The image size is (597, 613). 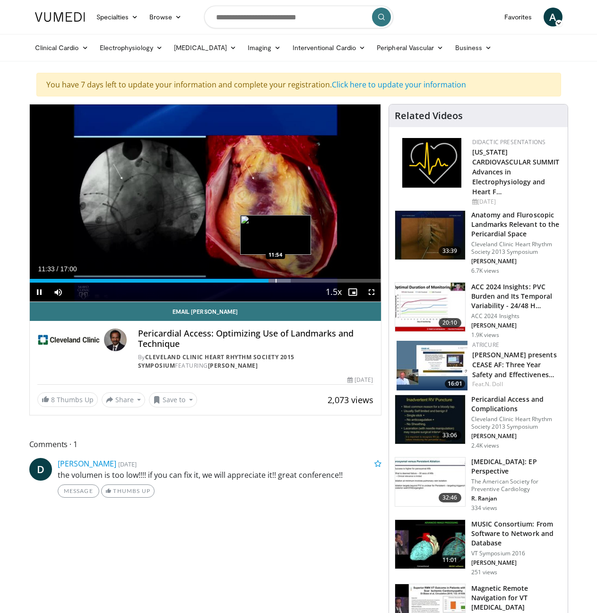 What do you see at coordinates (485, 573) in the screenshot?
I see `p: 251 views` at bounding box center [485, 573].